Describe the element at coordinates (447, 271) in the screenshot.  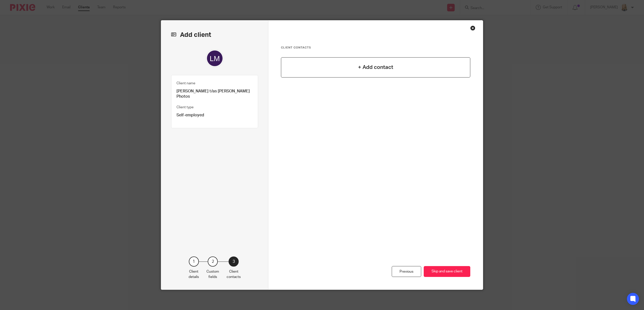
I see `button: Skip and save client` at that location.